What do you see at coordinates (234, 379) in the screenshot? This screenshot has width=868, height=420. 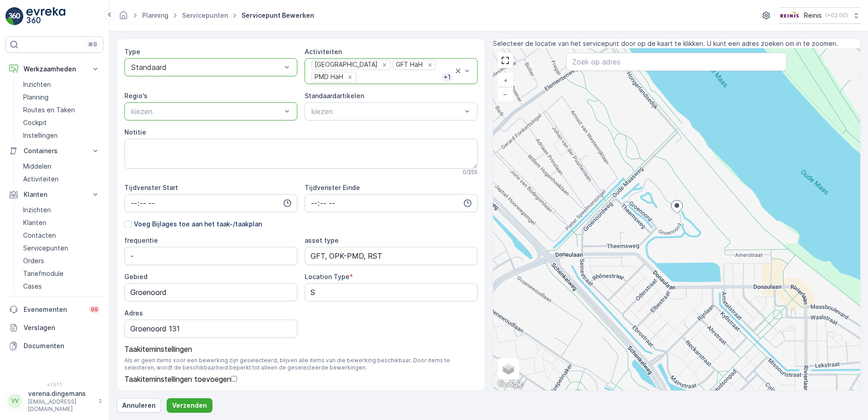 I see `input: Taakiteminstellingen toevoegen` at bounding box center [234, 379].